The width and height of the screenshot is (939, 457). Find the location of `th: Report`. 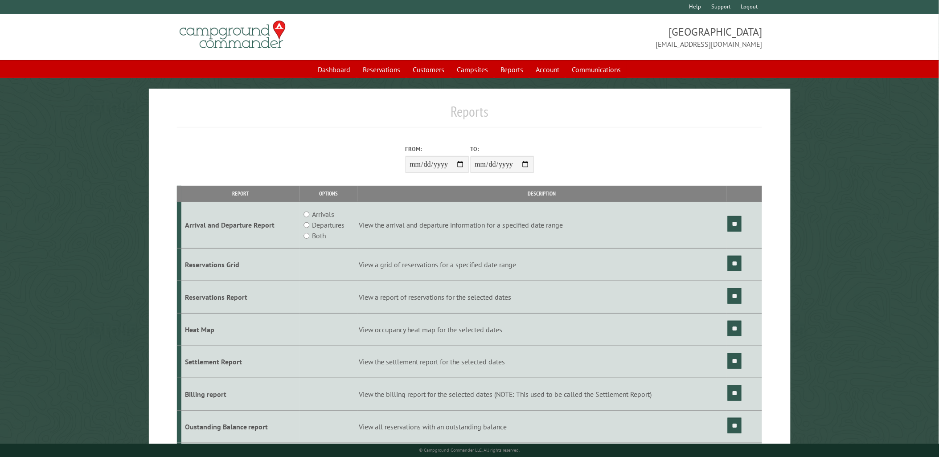

th: Report is located at coordinates (241, 193).